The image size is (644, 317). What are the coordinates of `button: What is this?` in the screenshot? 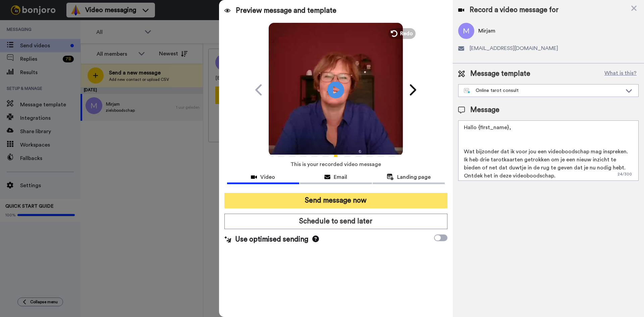 It's located at (620, 74).